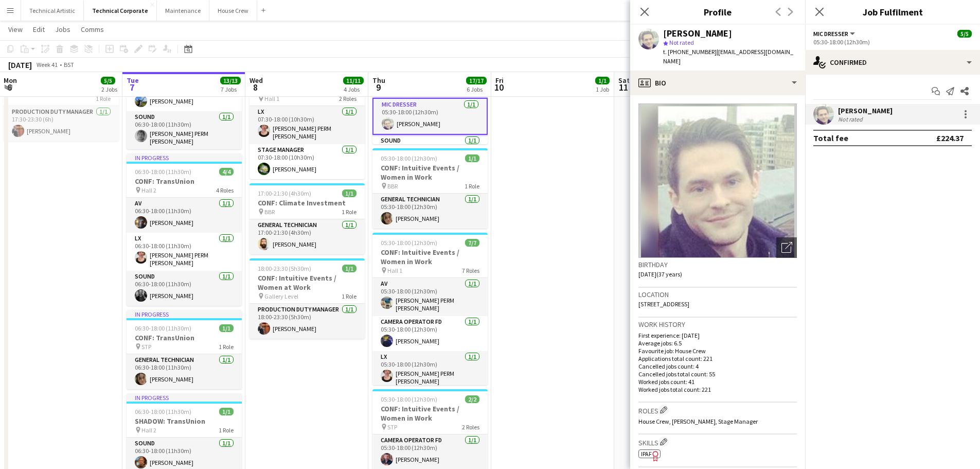  What do you see at coordinates (354, 89) in the screenshot?
I see `div: 4 Jobs` at bounding box center [354, 89].